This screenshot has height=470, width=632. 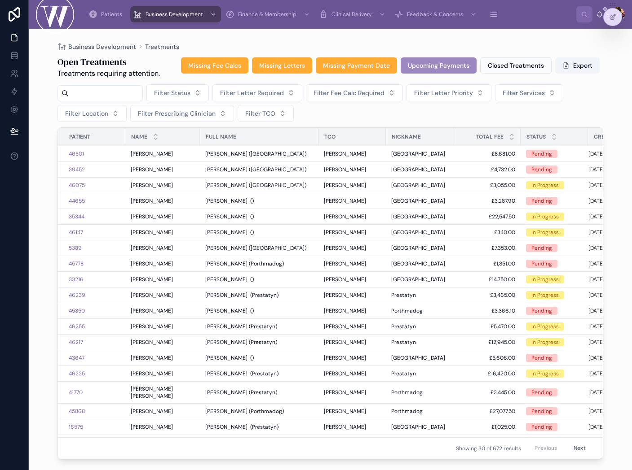 What do you see at coordinates (487, 358) in the screenshot?
I see `a: £5,606.00` at bounding box center [487, 358].